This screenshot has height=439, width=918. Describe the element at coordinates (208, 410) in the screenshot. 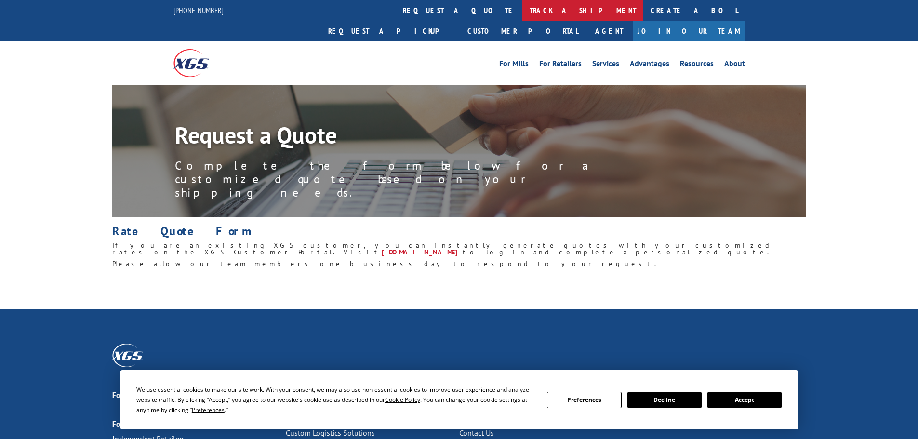

I see `span: Preferences` at that location.